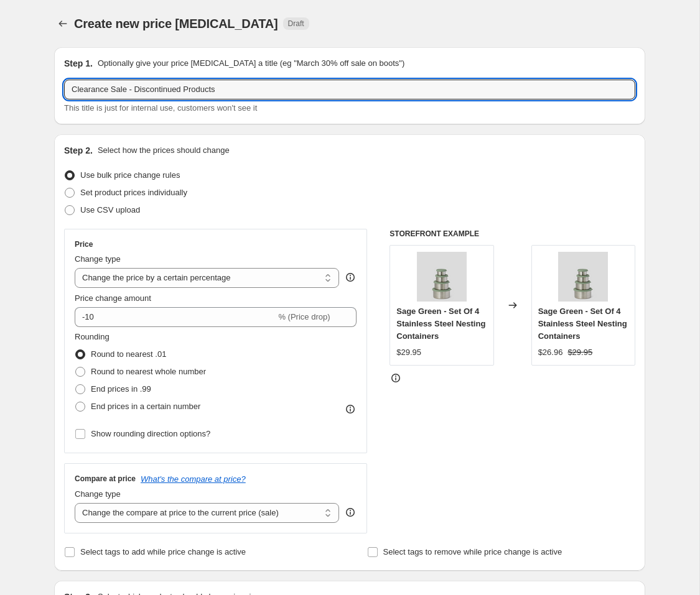 This screenshot has height=595, width=700. What do you see at coordinates (304, 317) in the screenshot?
I see `span: % (Price drop)` at bounding box center [304, 317].